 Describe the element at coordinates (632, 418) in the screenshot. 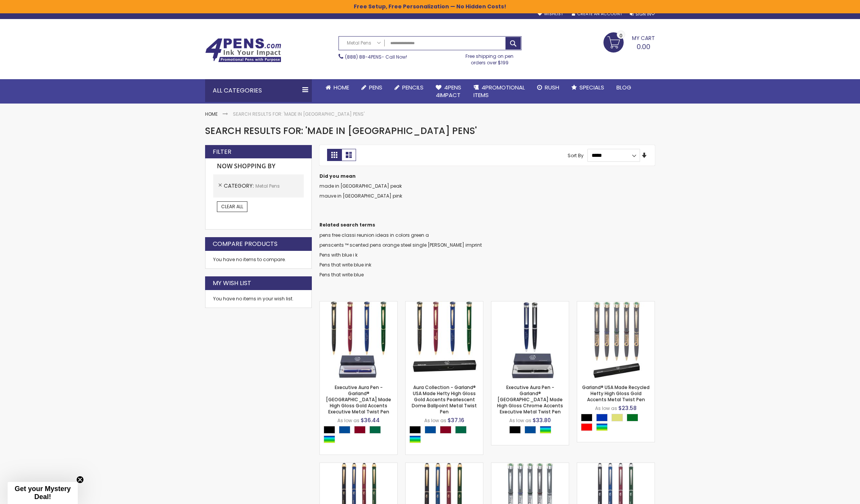

I see `div: Green` at that location.